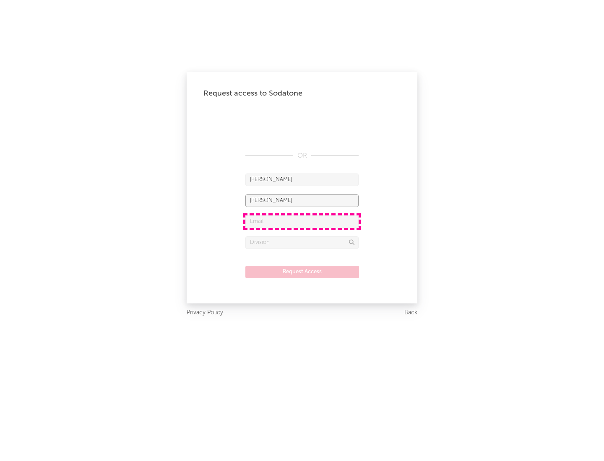 The height and width of the screenshot is (461, 604). What do you see at coordinates (302, 180) in the screenshot?
I see `input: First Name` at bounding box center [302, 180].